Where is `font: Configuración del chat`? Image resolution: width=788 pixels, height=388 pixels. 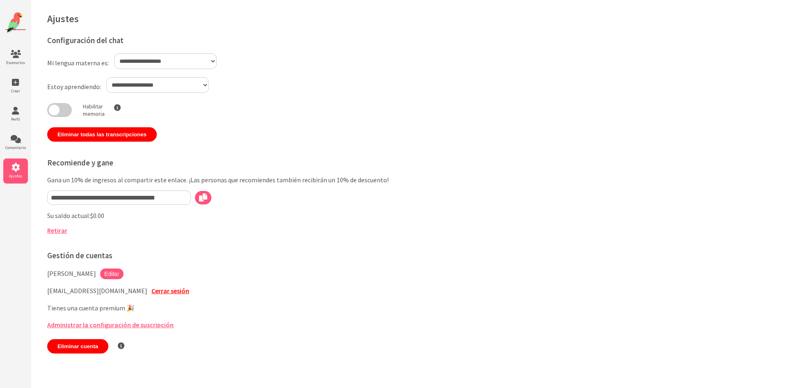
font: Configuración del chat is located at coordinates (85, 40).